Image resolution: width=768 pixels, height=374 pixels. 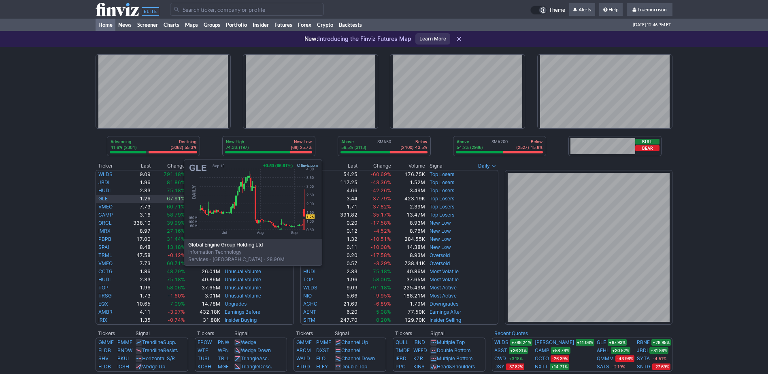 What do you see at coordinates (176, 247) in the screenshot?
I see `span: 13.18%` at bounding box center [176, 247].